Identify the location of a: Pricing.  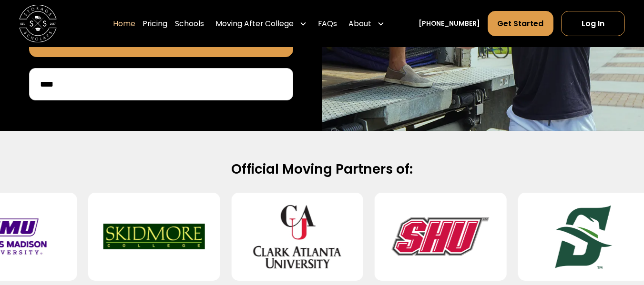
(155, 23).